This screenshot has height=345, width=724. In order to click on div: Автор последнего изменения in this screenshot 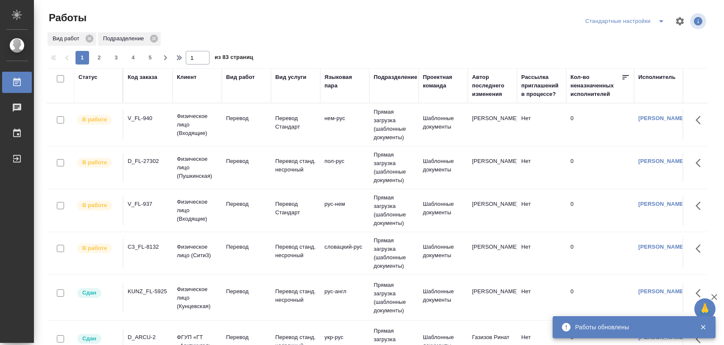, I will do `click(493, 86)`.